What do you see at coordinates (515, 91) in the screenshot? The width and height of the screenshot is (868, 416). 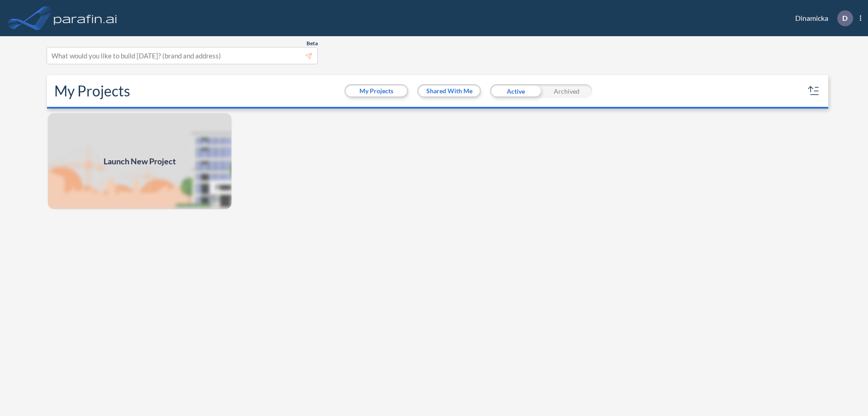 I see `div: Active` at bounding box center [515, 91].